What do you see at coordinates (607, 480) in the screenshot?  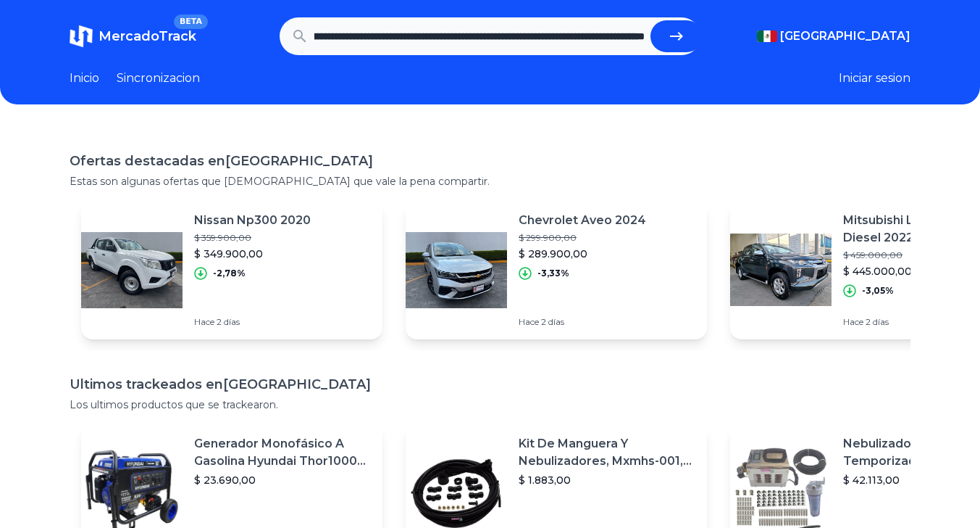 I see `p: $ 1.883,00` at bounding box center [607, 480].